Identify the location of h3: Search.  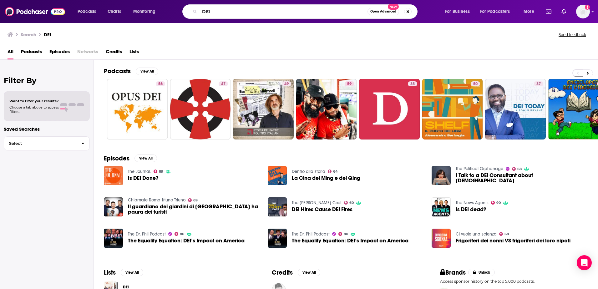
(28, 34).